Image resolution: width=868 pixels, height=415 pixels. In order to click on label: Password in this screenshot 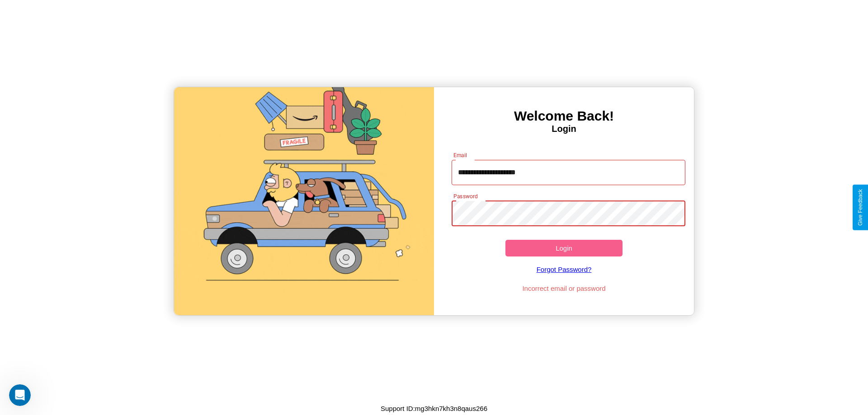, I will do `click(465, 196)`.